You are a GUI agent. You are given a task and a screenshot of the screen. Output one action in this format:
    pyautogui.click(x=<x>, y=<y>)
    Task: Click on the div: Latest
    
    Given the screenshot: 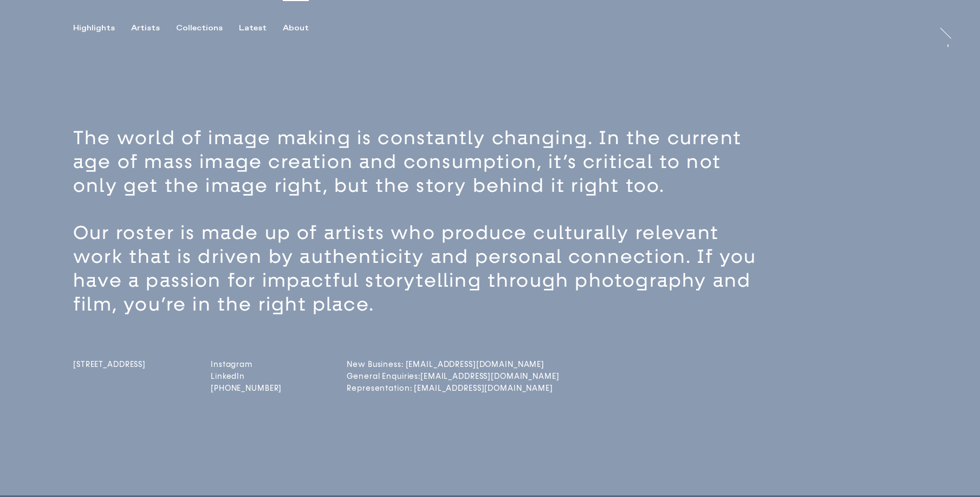 What is the action you would take?
    pyautogui.click(x=253, y=28)
    